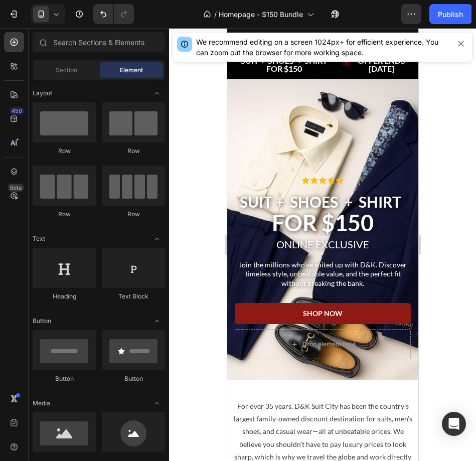  What do you see at coordinates (39, 239) in the screenshot?
I see `span: Text` at bounding box center [39, 239].